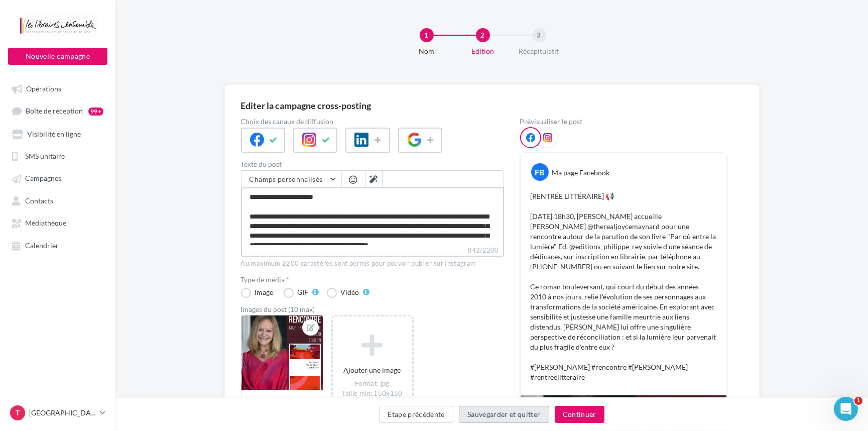 This screenshot has height=431, width=868. What do you see at coordinates (43, 178) in the screenshot?
I see `span: Campagnes` at bounding box center [43, 178].